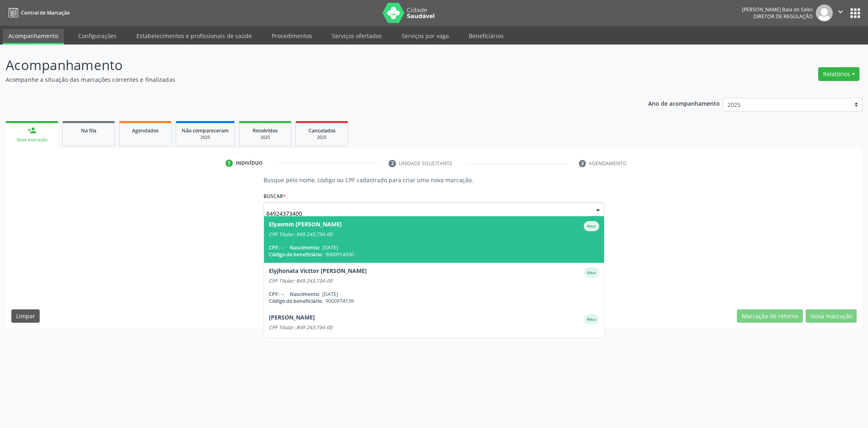  What do you see at coordinates (32, 131) in the screenshot?
I see `div: person_add` at bounding box center [32, 131].